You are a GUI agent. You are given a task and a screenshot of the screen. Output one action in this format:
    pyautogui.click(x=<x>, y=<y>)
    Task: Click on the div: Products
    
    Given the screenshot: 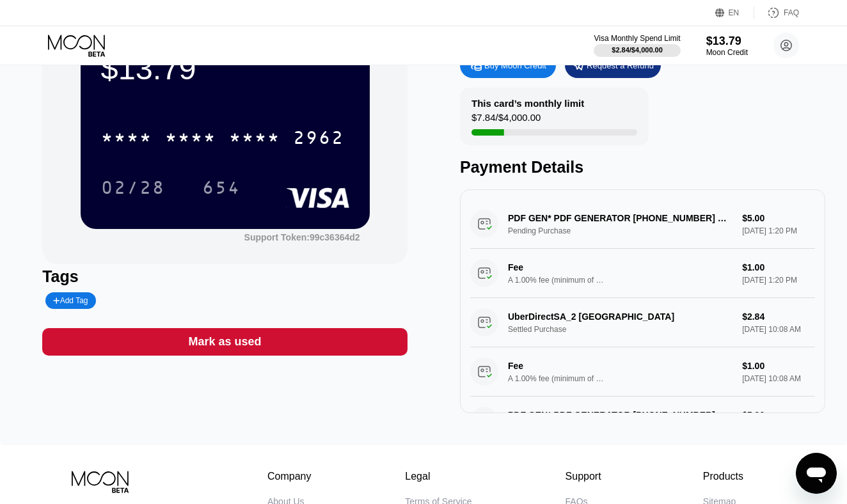 What is the action you would take?
    pyautogui.click(x=723, y=477)
    